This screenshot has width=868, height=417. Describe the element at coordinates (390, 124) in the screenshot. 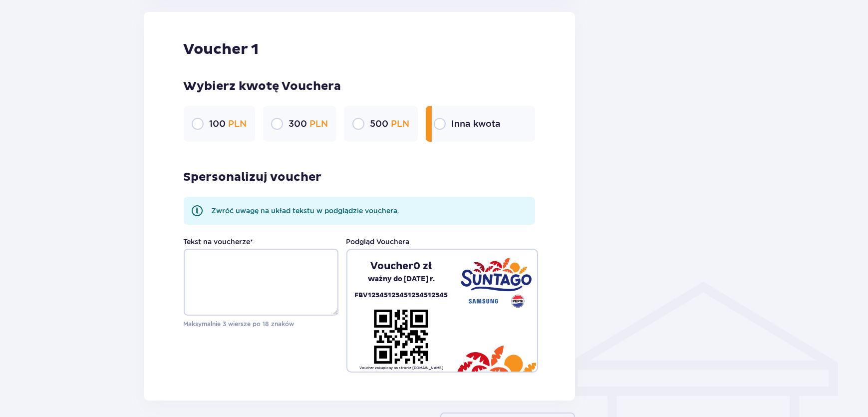

I see `p: 500` at that location.